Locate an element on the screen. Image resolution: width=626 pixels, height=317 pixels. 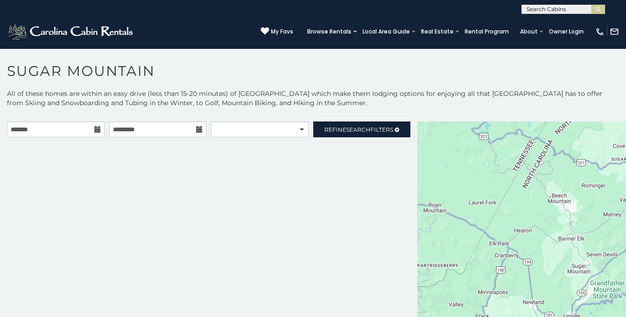
a: About is located at coordinates (529, 32).